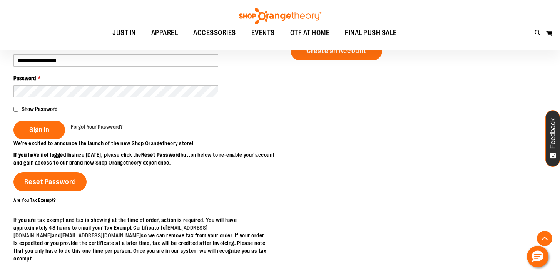 This screenshot has width=560, height=277. I want to click on a: EVENTS, so click(263, 33).